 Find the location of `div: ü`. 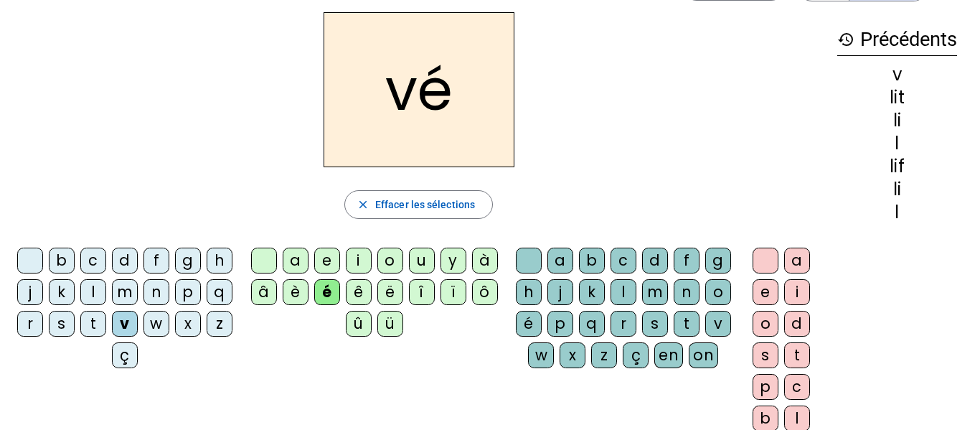

div: ü is located at coordinates (390, 324).